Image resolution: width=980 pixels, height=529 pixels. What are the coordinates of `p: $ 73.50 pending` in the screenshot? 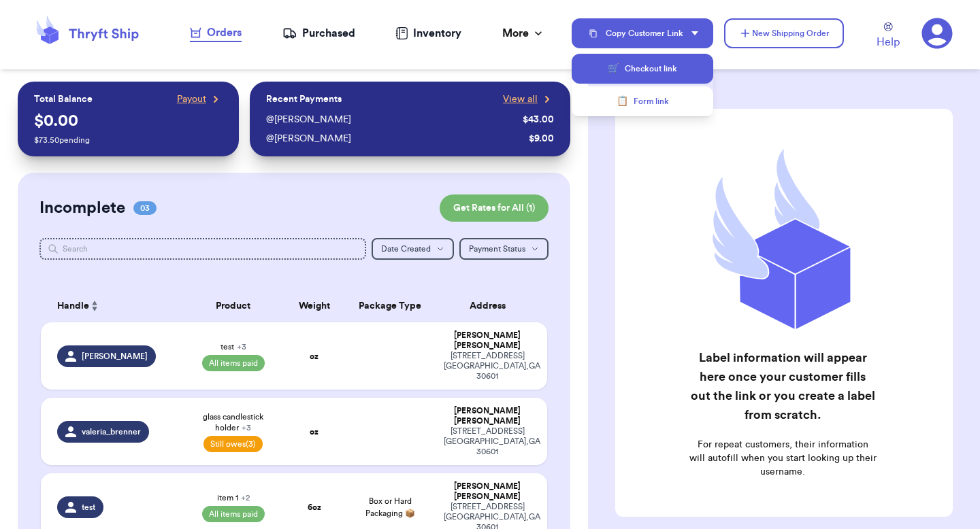 It's located at (128, 140).